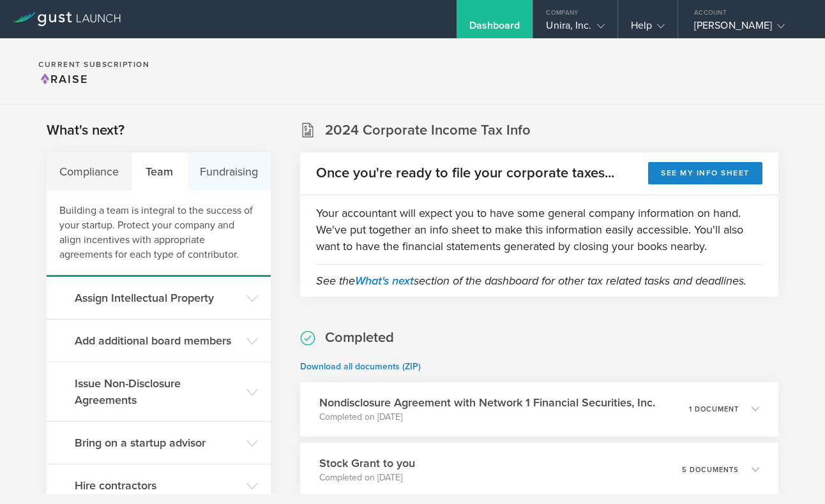 This screenshot has height=504, width=825. What do you see at coordinates (229, 172) in the screenshot?
I see `div: Fundraising` at bounding box center [229, 172].